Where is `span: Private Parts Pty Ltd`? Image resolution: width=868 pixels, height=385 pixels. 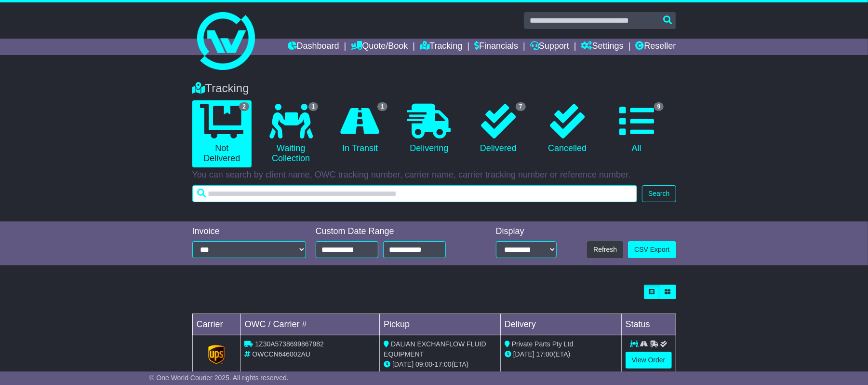
span: Private Parts Pty Ltd is located at coordinates (543, 344).